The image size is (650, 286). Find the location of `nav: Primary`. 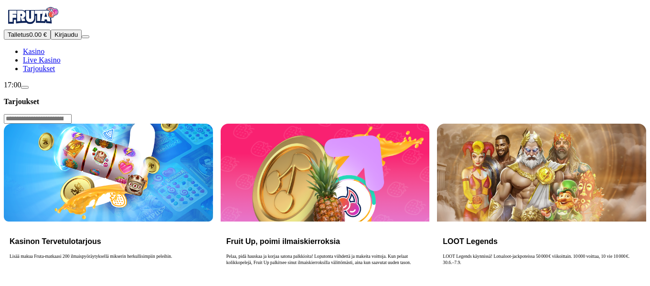

nav: Primary is located at coordinates (325, 38).